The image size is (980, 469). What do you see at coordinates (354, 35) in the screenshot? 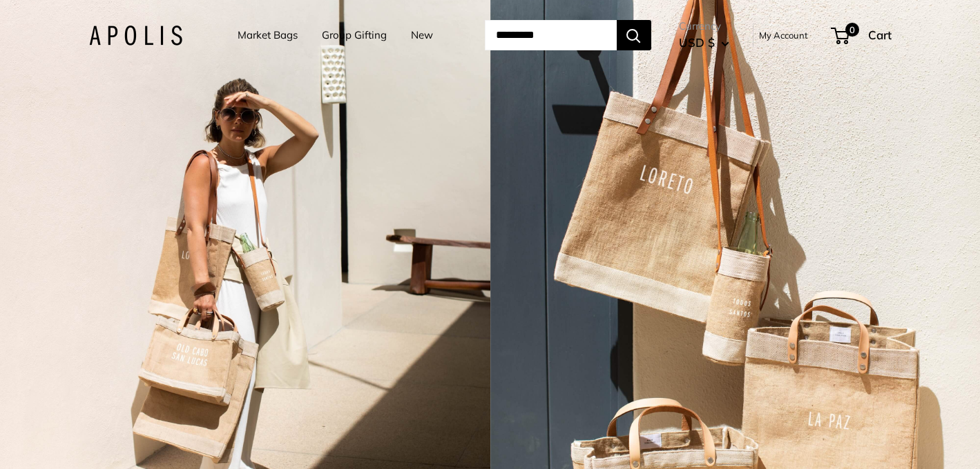
I see `a: Group Gifting` at bounding box center [354, 35].